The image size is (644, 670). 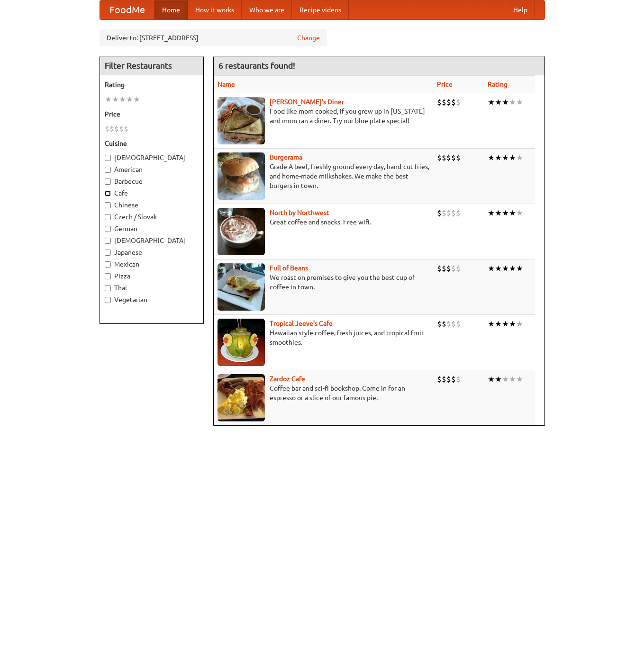 I want to click on input: Barbecue, so click(x=108, y=181).